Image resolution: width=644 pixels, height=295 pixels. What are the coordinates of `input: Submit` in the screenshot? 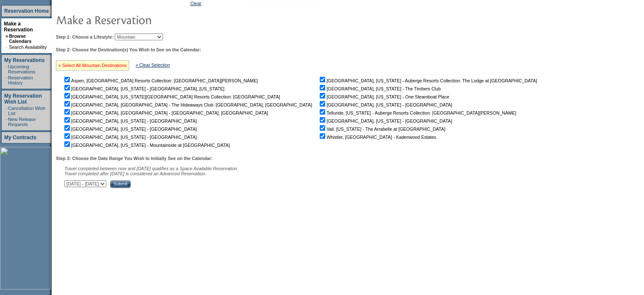 It's located at (120, 184).